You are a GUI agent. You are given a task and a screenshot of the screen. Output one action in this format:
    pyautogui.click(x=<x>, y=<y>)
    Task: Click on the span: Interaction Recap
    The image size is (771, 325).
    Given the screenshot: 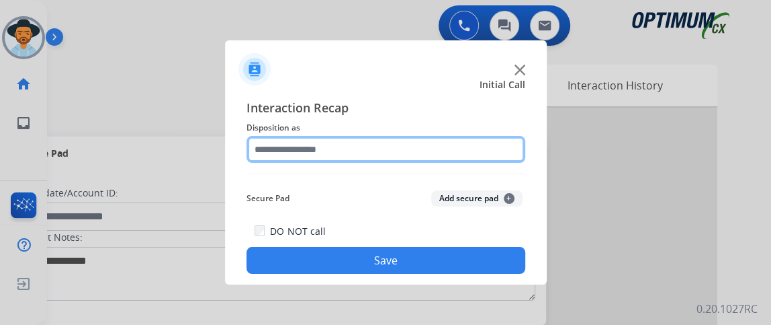 What is the action you would take?
    pyautogui.click(x=386, y=109)
    